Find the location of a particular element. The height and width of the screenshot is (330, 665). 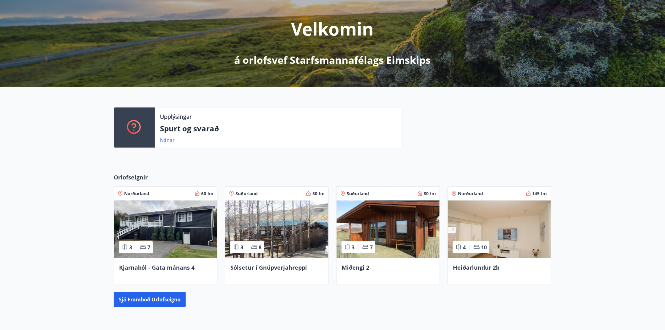

span: 145 fm is located at coordinates (540, 194).